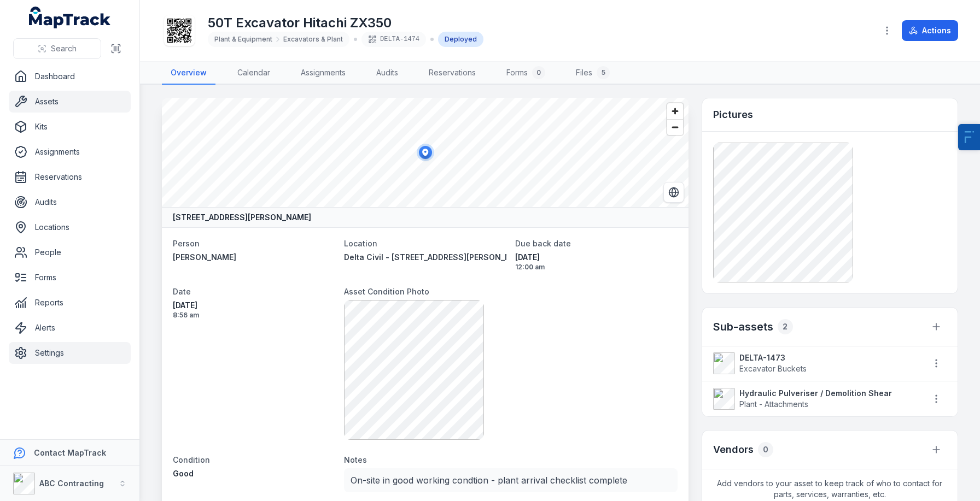 The height and width of the screenshot is (501, 980). I want to click on a: Forms0, so click(526, 73).